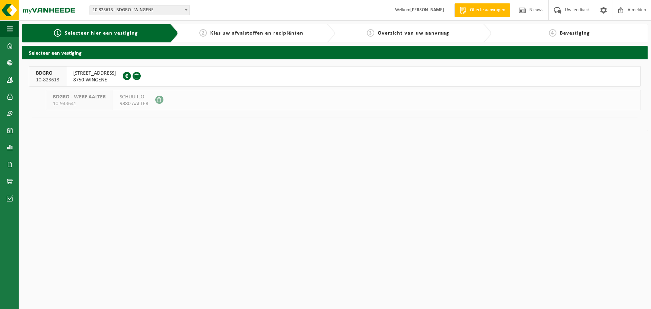 The width and height of the screenshot is (651, 309). Describe the element at coordinates (487, 10) in the screenshot. I see `span: Offerte aanvragen` at that location.